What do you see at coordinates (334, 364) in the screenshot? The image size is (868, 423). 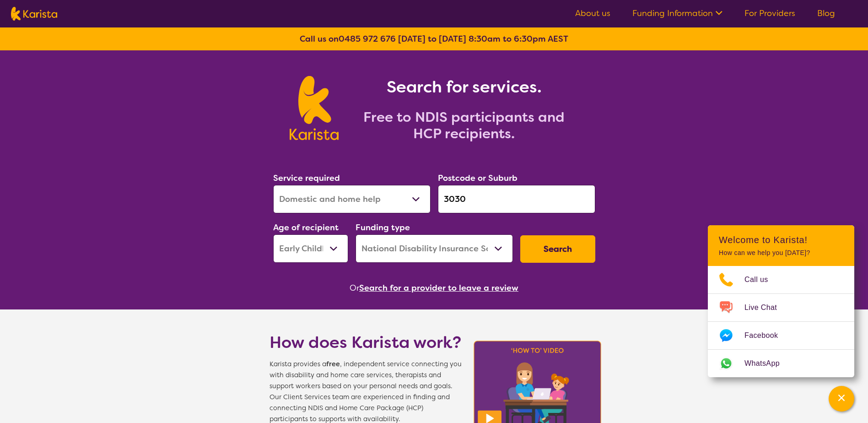 I see `b: free` at bounding box center [334, 364].